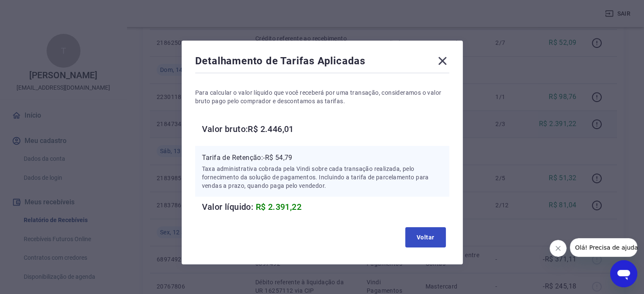 This screenshot has height=294, width=644. I want to click on p: Para calcular o valor líquido que você receberá por uma transação, consideramos o valor bruto pag..., so click(322, 97).